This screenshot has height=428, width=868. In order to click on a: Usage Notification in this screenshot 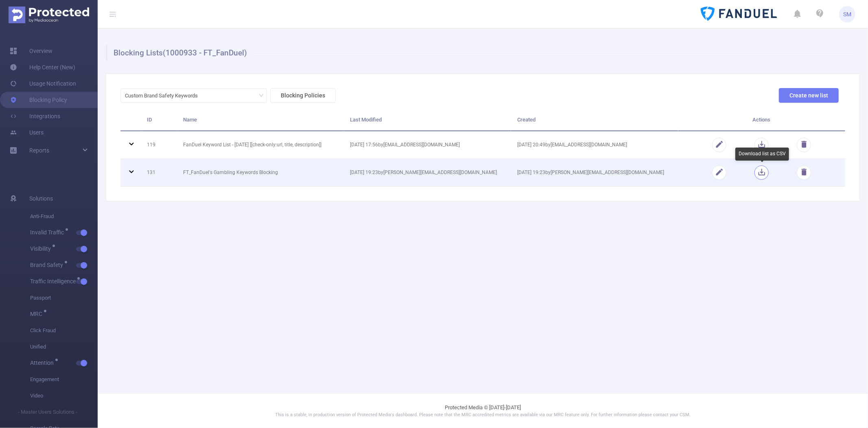, I will do `click(43, 83)`.